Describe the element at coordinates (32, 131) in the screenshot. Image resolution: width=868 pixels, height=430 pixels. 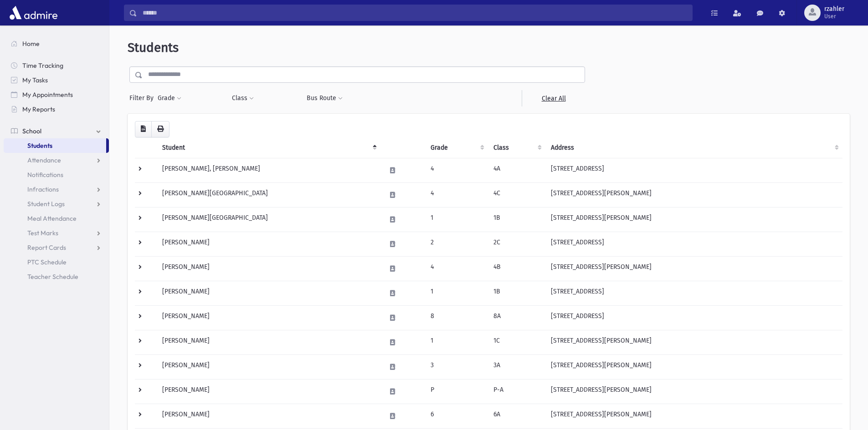
I see `span: School` at that location.